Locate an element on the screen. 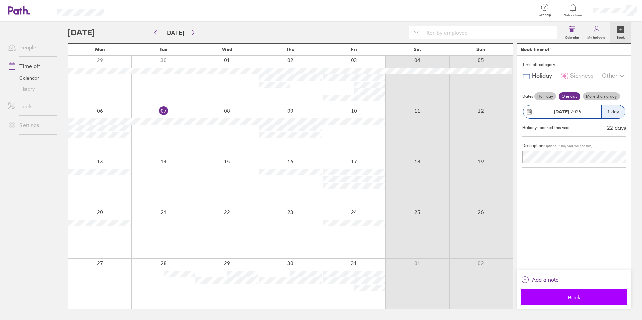  div: 1 day is located at coordinates (613, 112).